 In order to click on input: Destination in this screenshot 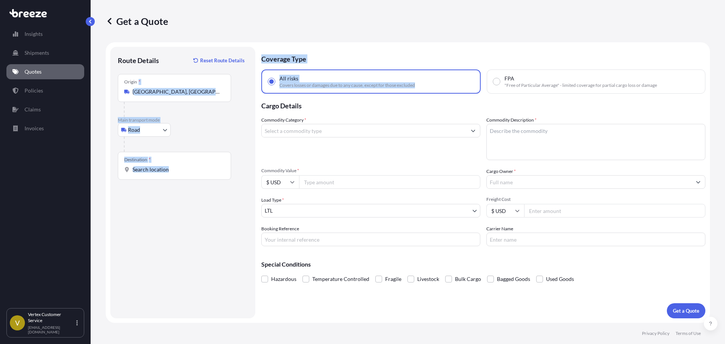, I will do `click(177, 170)`.